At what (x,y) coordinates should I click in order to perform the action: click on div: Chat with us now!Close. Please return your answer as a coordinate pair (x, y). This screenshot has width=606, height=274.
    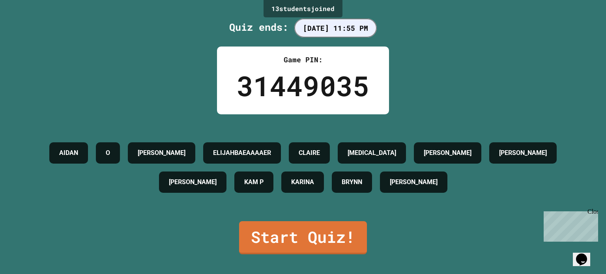
    Looking at the image, I should click on (29, 26).